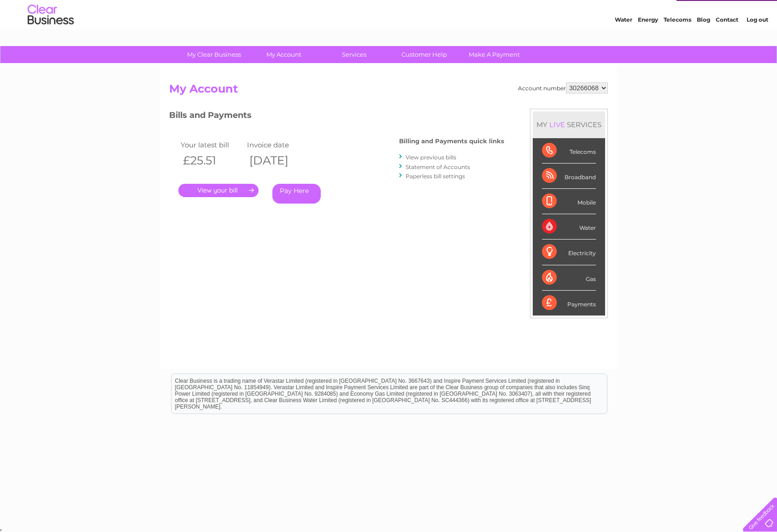 The width and height of the screenshot is (777, 532). Describe the element at coordinates (336, 116) in the screenshot. I see `h3: Bills and Payments` at that location.